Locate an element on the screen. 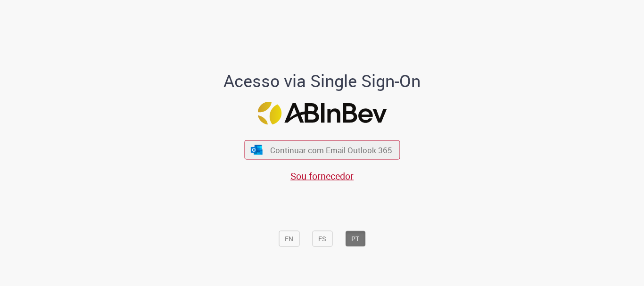  button: PT is located at coordinates (355, 239).